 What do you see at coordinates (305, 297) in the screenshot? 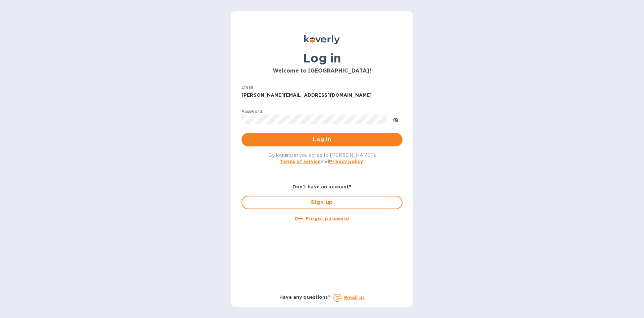
I see `b: Have any questions?` at bounding box center [305, 297].